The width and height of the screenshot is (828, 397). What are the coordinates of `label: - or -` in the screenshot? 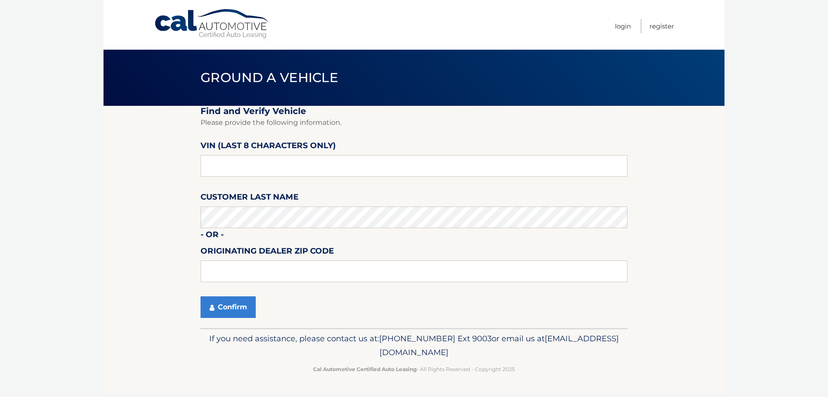 It's located at (212, 236).